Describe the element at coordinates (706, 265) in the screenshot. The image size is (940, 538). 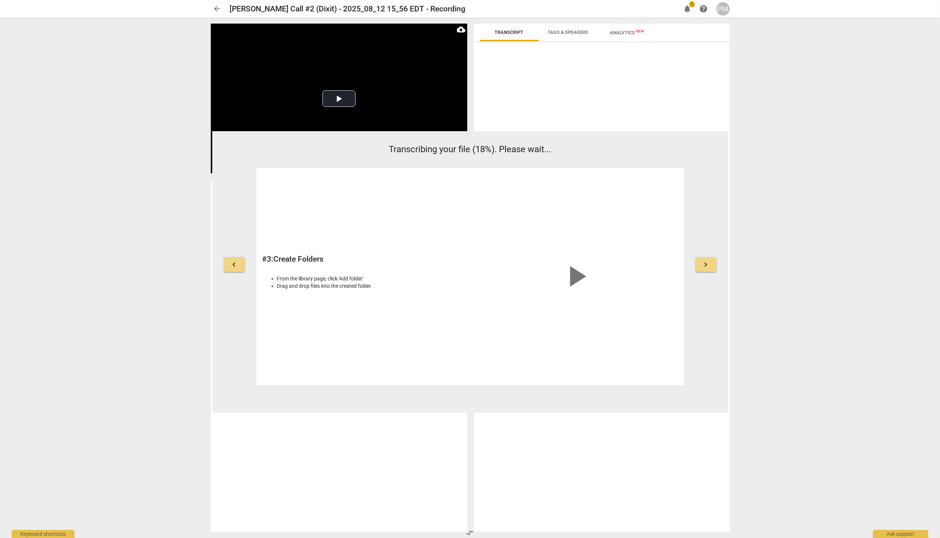
I see `span: keyboard_arrow_right` at that location.